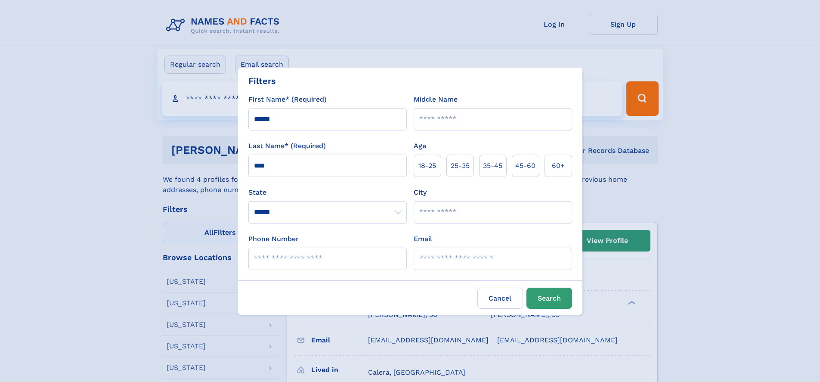  I want to click on label: First Name* (Required), so click(288, 99).